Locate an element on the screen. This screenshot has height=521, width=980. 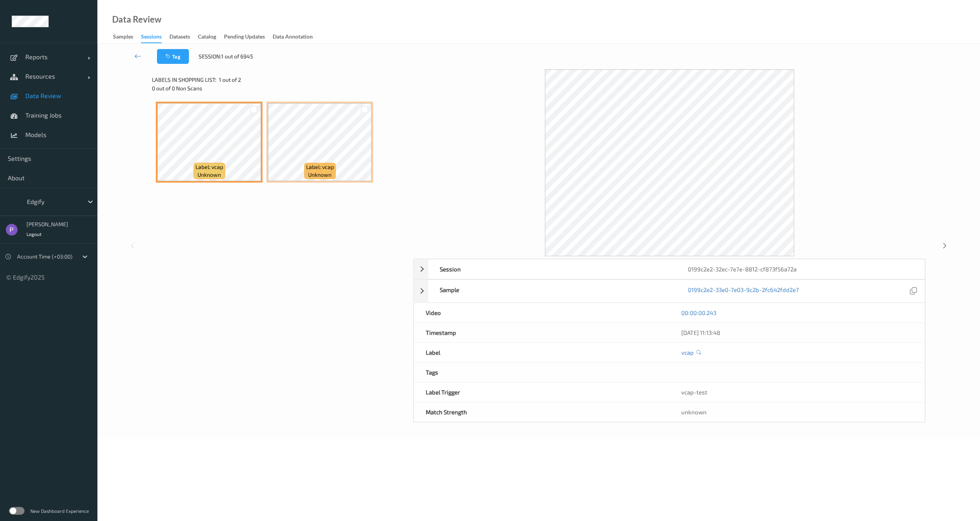
div: Tags is located at coordinates (541, 373).